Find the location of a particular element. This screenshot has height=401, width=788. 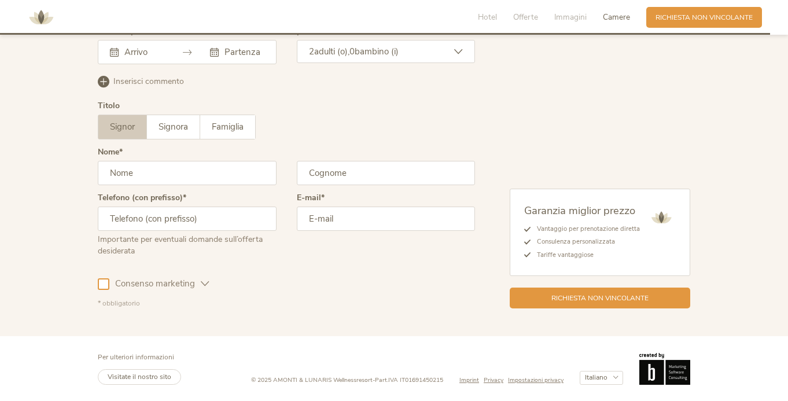

span: Inserisci commento is located at coordinates (149, 82).